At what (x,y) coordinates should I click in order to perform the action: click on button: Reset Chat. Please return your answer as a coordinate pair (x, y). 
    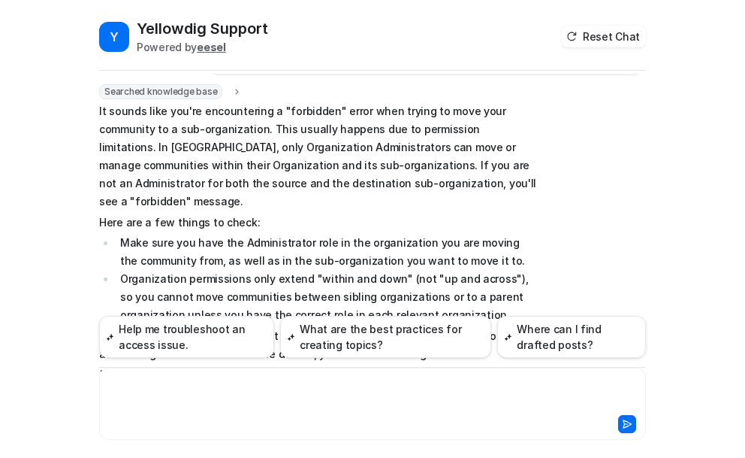
    Looking at the image, I should click on (604, 36).